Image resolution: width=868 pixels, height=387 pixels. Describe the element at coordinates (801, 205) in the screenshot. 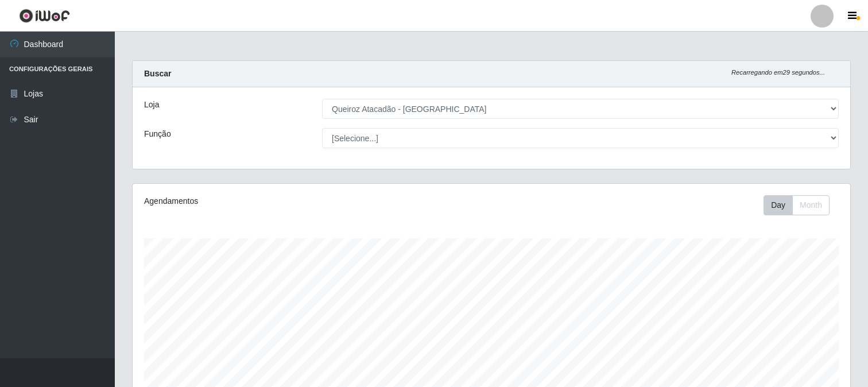

I see `div: Toolbar with button groups` at that location.